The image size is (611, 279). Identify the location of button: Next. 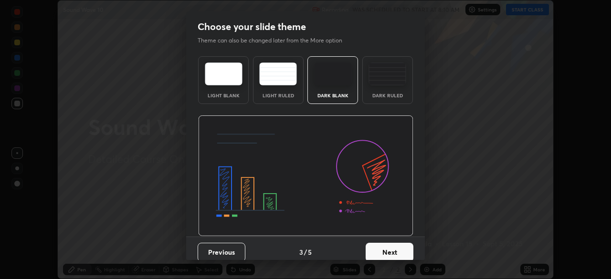
(390, 253).